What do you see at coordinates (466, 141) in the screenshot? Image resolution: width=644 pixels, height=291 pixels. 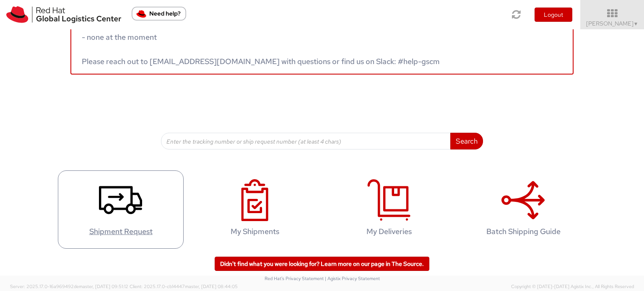 I see `button: Search` at bounding box center [466, 141].